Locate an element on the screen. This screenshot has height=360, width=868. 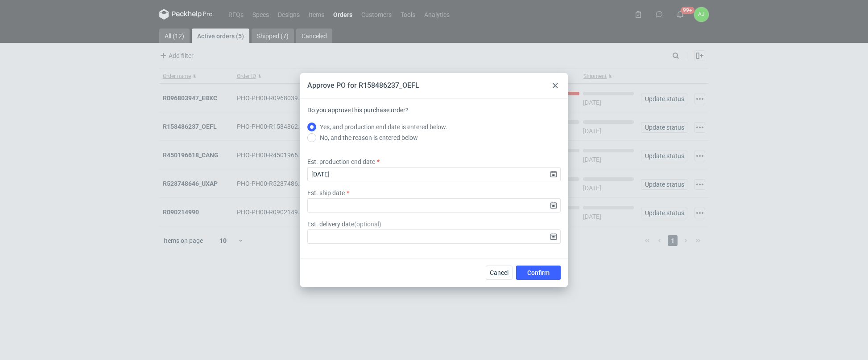
label: Do you approve this purchase order? is located at coordinates (358, 114).